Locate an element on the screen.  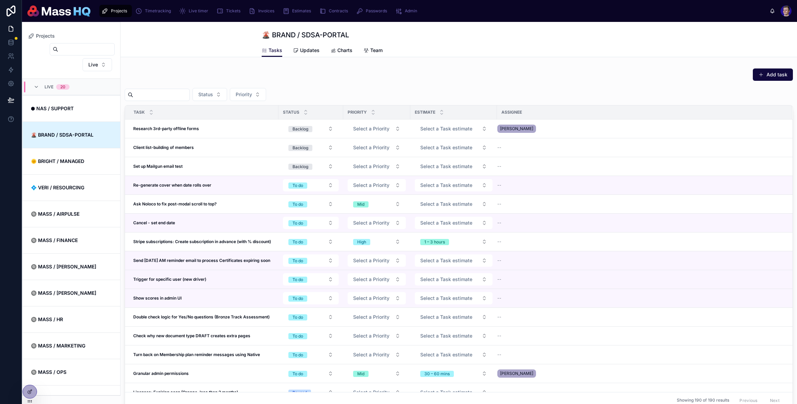
strong: 🔘 MASS / AIRPULSE is located at coordinates (55, 214).